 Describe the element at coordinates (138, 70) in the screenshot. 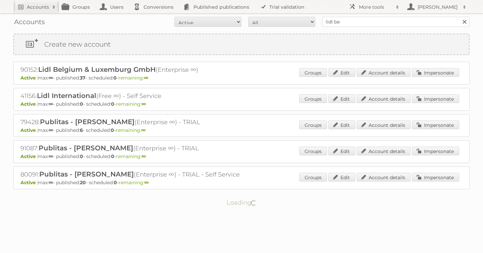

I see `h2: 90152: (Enterprise ∞)` at that location.